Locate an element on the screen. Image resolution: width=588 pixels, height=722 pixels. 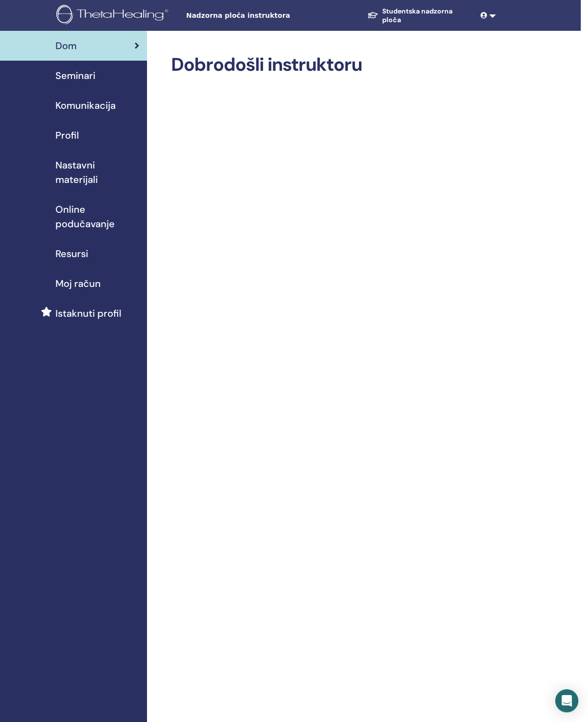
span: Online podučavanje is located at coordinates (97, 217).